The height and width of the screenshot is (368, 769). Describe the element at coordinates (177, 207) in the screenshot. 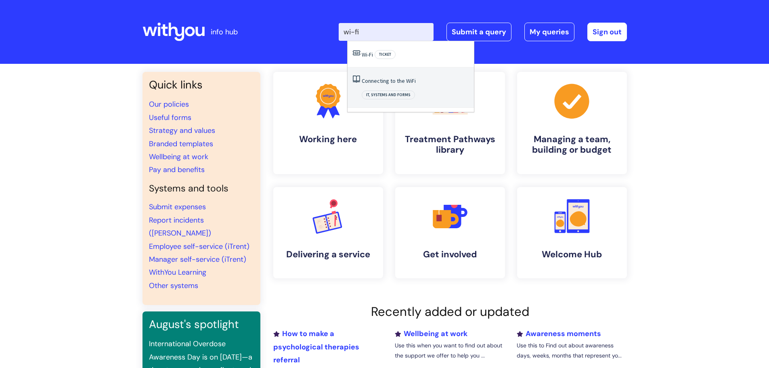

I see `a: Submit expenses` at that location.